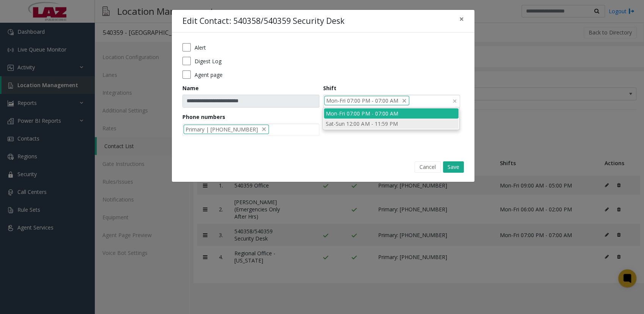 This screenshot has height=314, width=644. What do you see at coordinates (263, 22) in the screenshot?
I see `h4: Edit Contact: 540358/540359 Security Desk` at bounding box center [263, 22].